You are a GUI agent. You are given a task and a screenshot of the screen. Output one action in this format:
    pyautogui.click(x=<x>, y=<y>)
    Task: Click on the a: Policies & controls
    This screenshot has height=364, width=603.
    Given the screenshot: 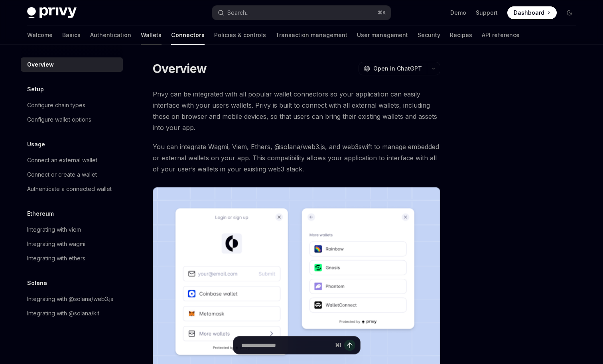 What is the action you would take?
    pyautogui.click(x=240, y=35)
    